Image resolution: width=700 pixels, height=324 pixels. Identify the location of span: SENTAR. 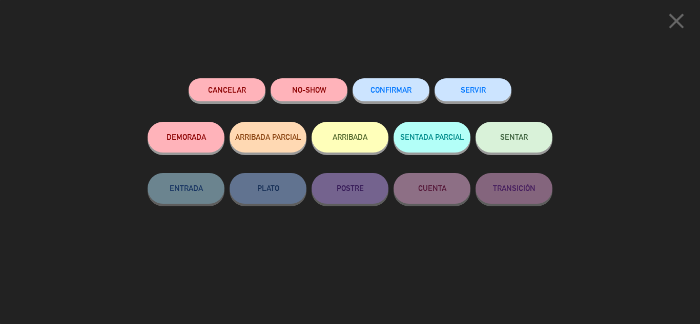
(514, 137).